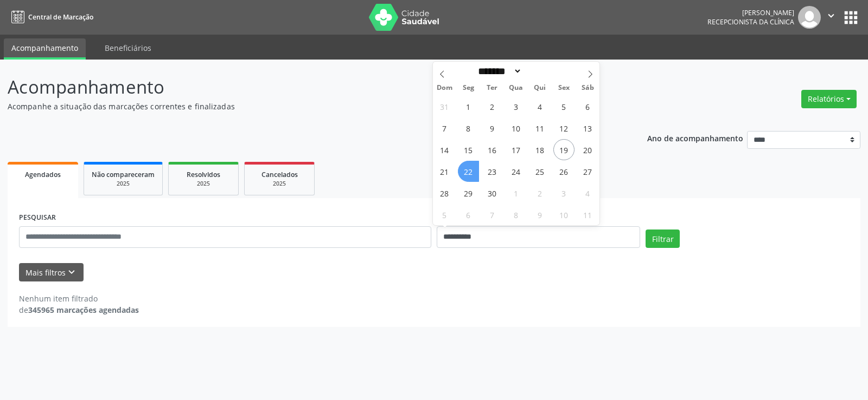  Describe the element at coordinates (468, 171) in the screenshot. I see `span: Setembro 22, 2025` at that location.